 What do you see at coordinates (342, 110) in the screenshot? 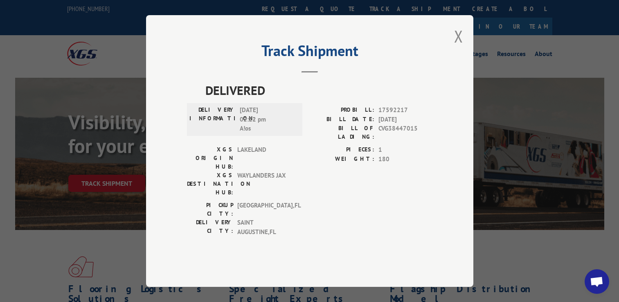
I see `label: PROBILL:` at bounding box center [342, 110].